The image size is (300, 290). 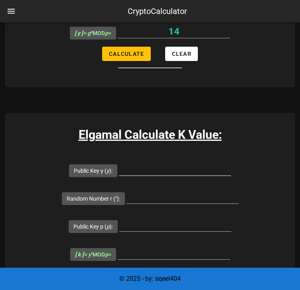 I want to click on i: y, so click(x=108, y=171).